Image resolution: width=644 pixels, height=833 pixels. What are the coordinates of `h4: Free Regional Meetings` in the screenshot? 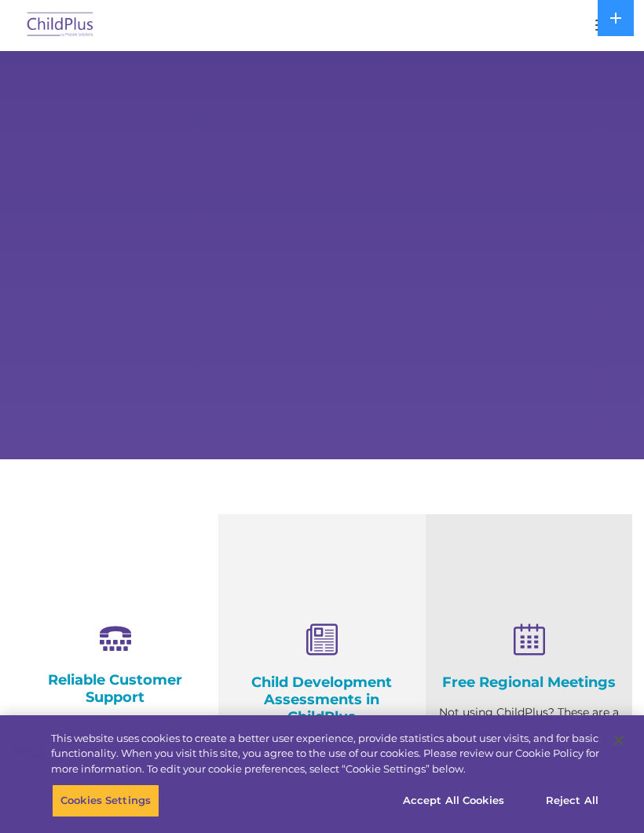 It's located at (529, 682).